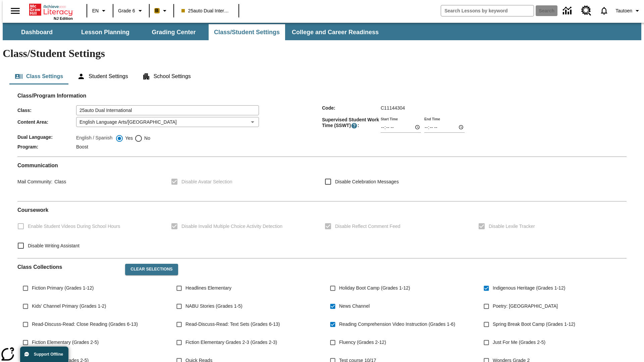 This screenshot has width=644, height=362. I want to click on button: College and Career Readiness, so click(335, 32).